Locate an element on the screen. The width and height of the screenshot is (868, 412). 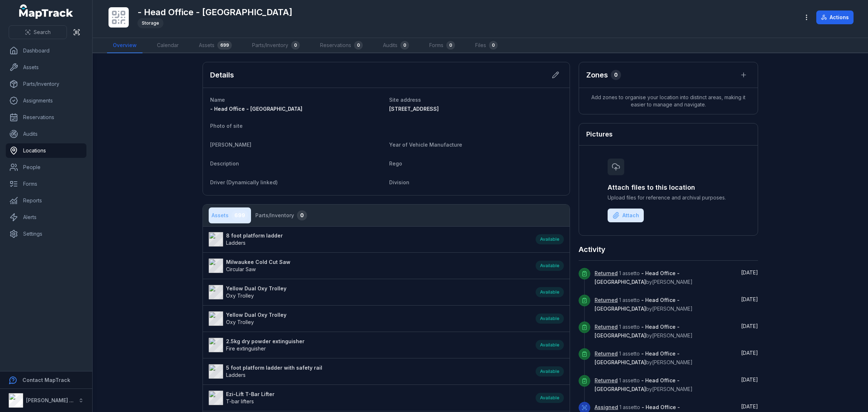
a: Calendar is located at coordinates (168, 45).